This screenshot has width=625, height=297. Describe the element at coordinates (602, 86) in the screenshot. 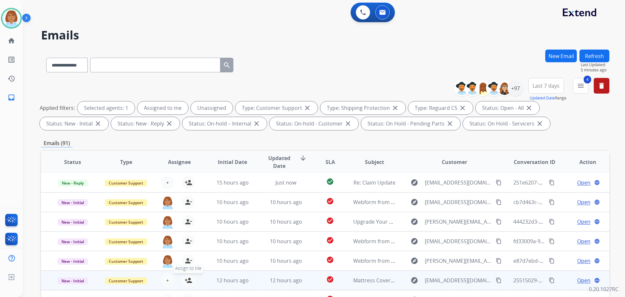

I see `mat-icon: delete` at that location.